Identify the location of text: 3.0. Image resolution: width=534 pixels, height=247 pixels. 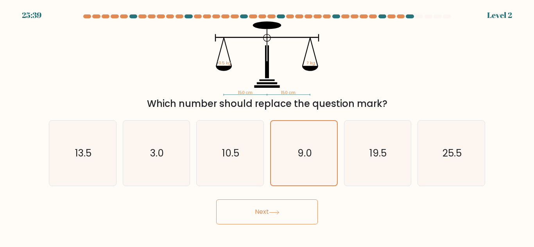
(157, 153).